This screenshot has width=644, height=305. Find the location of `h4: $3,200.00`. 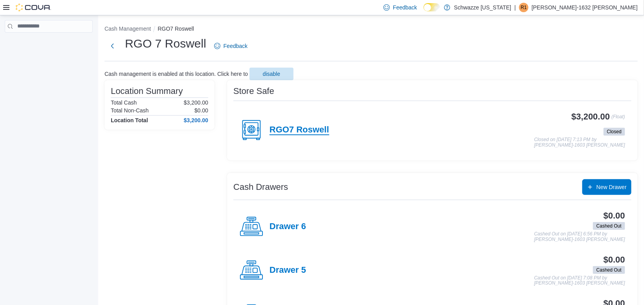

h4: $3,200.00 is located at coordinates (196, 120).